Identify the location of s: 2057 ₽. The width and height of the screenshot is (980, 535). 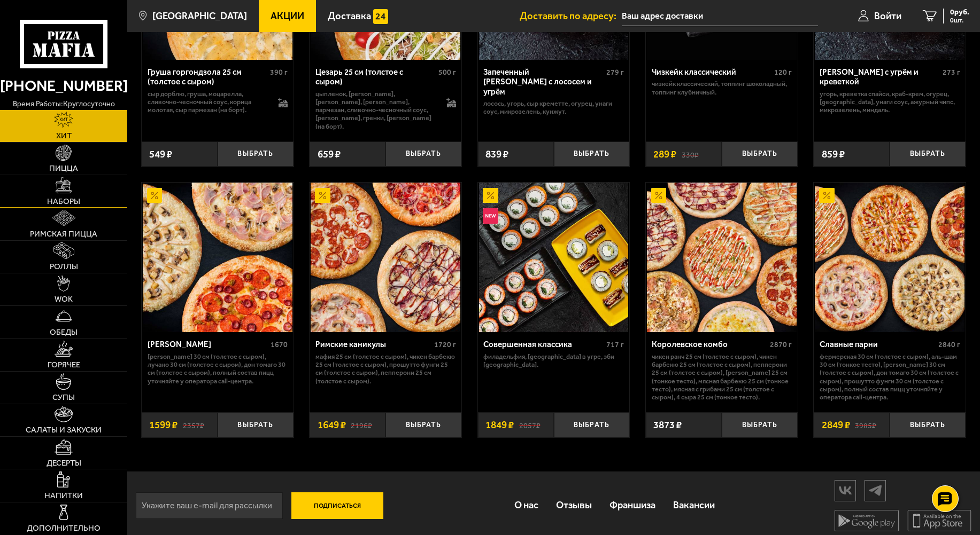
(530, 425).